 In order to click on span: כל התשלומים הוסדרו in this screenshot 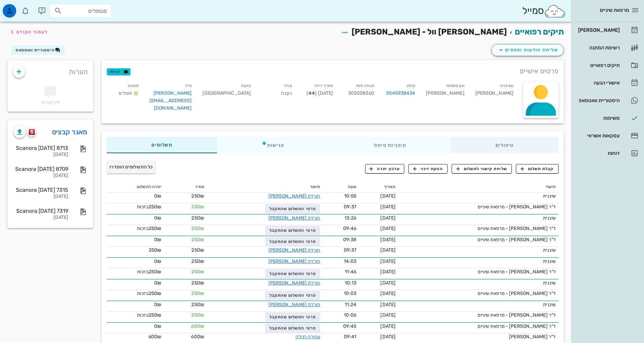, I will do `click(131, 167)`.